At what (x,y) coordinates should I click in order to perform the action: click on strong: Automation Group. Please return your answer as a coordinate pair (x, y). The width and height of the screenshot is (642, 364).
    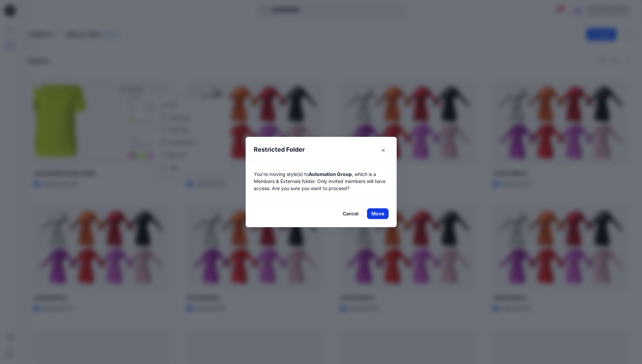
    Looking at the image, I should click on (330, 174).